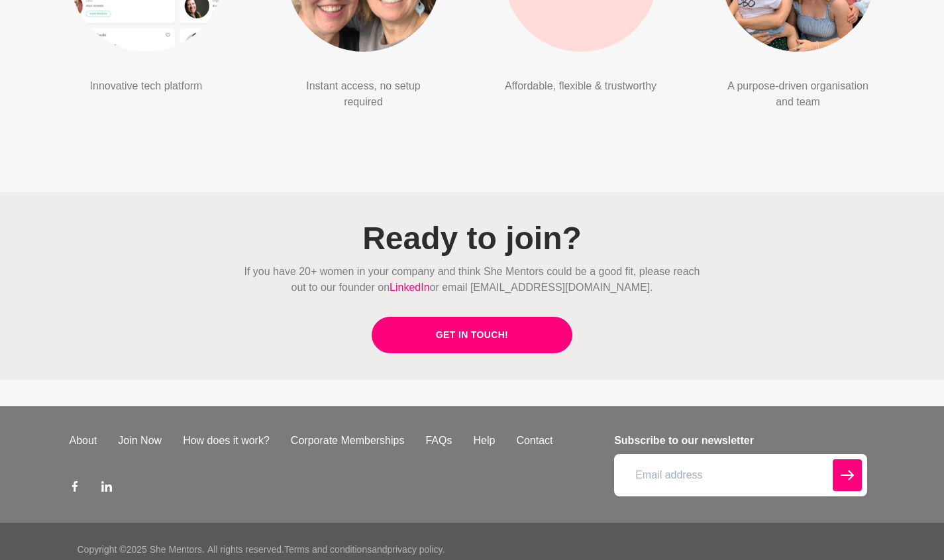 The image size is (944, 560). I want to click on p: Affordable, flexible & trustworthy, so click(581, 86).